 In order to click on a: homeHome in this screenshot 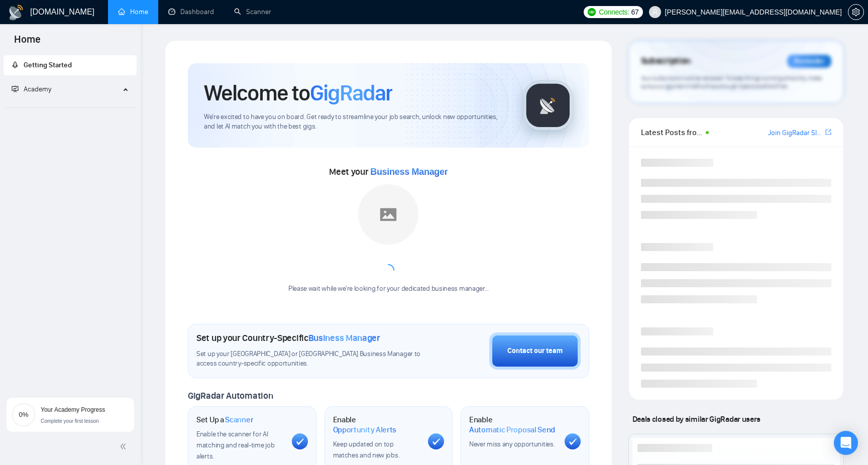, I will do `click(133, 11)`.